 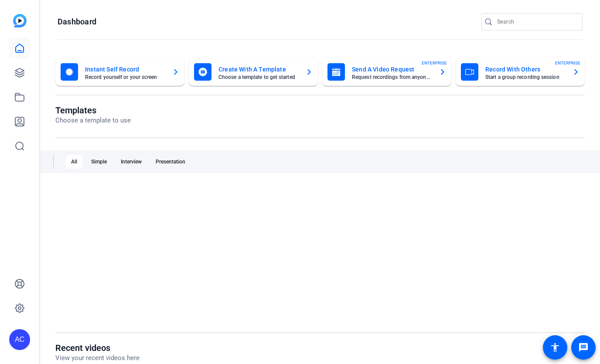 What do you see at coordinates (253, 72) in the screenshot?
I see `button: Create With A TemplateChoose a template to get started` at bounding box center [253, 72].